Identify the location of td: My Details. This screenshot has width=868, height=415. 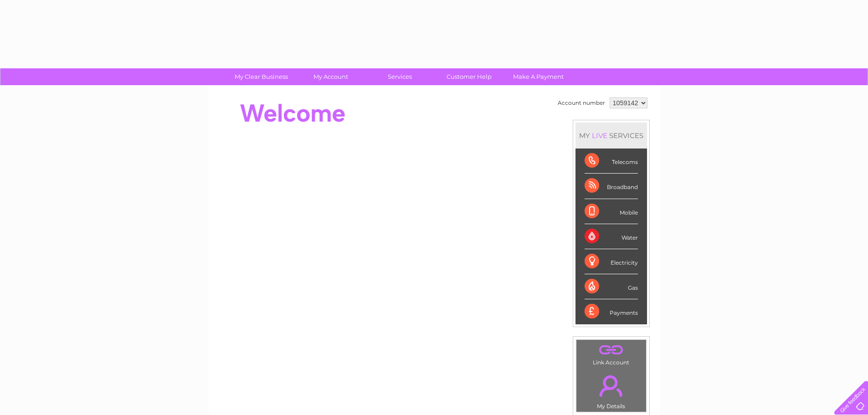
(611, 390).